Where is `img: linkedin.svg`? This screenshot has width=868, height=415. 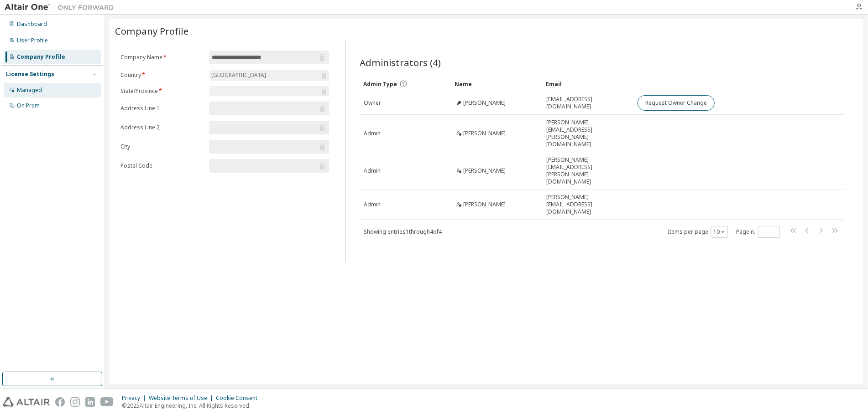
img: linkedin.svg is located at coordinates (90, 402).